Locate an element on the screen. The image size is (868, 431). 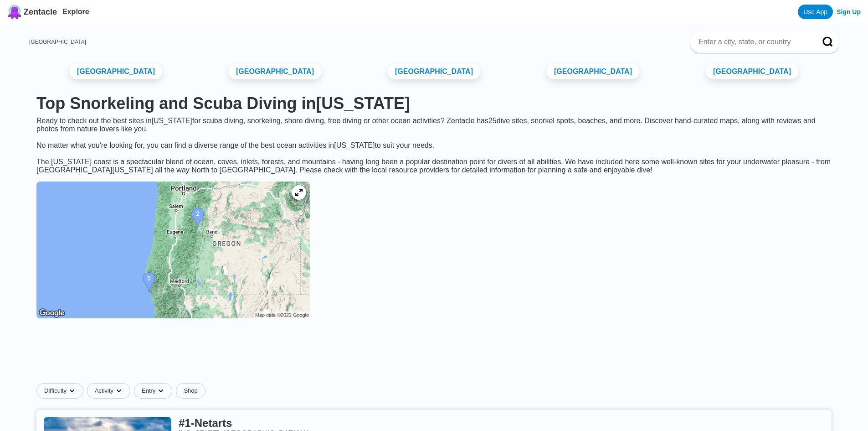
button: Activitydropdown caret is located at coordinates (110, 391).